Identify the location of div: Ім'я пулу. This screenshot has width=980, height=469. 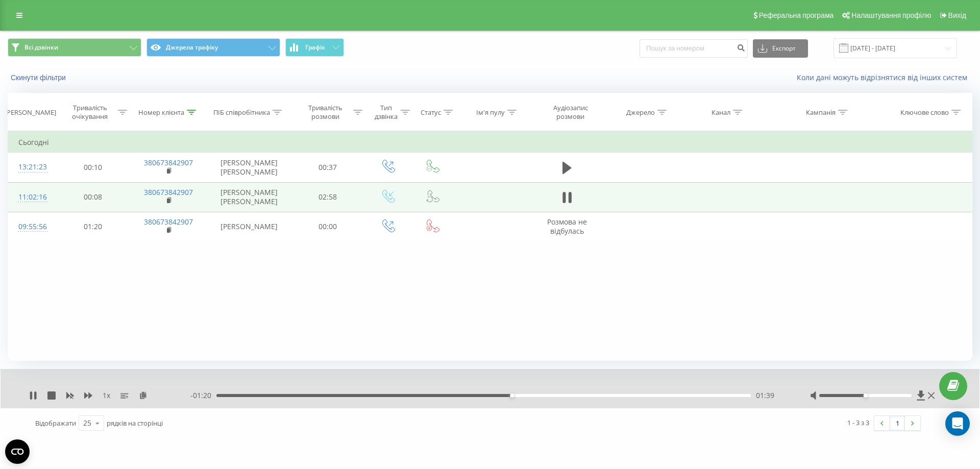
(490, 113).